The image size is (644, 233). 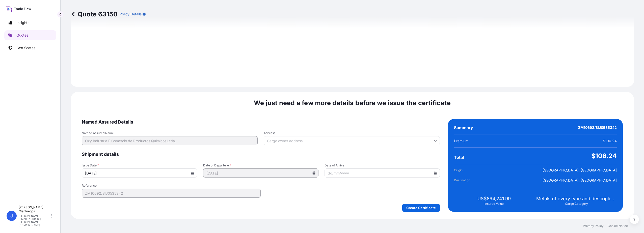 I want to click on span: Total, so click(x=459, y=157).